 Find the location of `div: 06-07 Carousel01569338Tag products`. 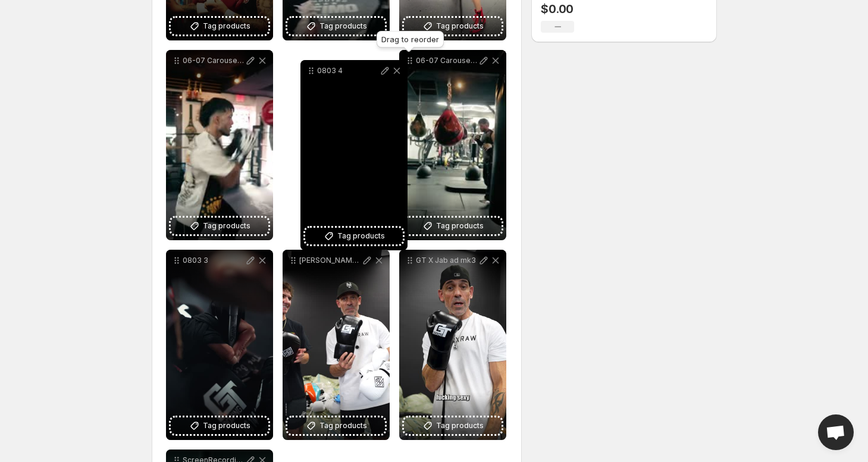

div: 06-07 Carousel01569338Tag products is located at coordinates (220, 145).